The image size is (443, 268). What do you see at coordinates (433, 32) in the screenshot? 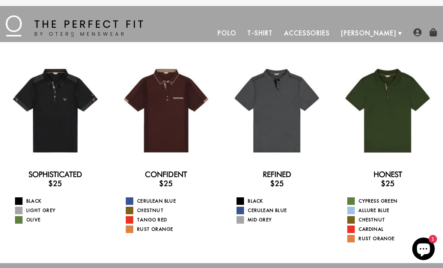
I see `img: shopping-bag-icon.png` at bounding box center [433, 32].